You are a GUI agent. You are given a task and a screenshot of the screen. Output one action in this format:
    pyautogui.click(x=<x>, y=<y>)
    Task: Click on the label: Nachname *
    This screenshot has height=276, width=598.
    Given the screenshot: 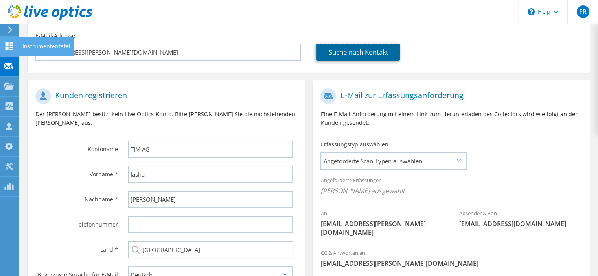 What is the action you would take?
    pyautogui.click(x=77, y=197)
    